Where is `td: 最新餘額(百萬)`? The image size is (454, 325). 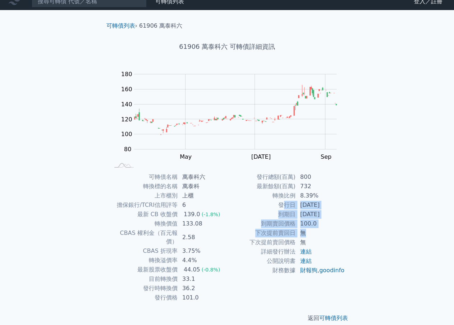 td: 最新餘額(百萬) is located at coordinates (261, 187).